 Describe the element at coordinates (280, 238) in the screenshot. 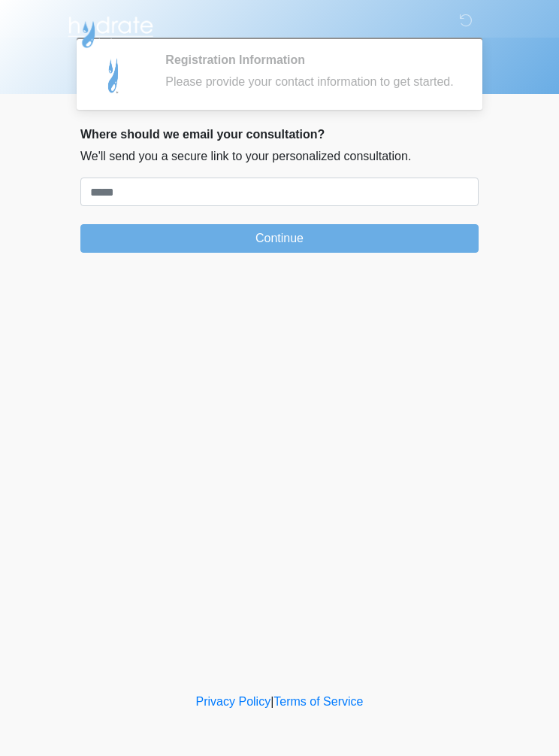

I see `button: Continue` at that location.